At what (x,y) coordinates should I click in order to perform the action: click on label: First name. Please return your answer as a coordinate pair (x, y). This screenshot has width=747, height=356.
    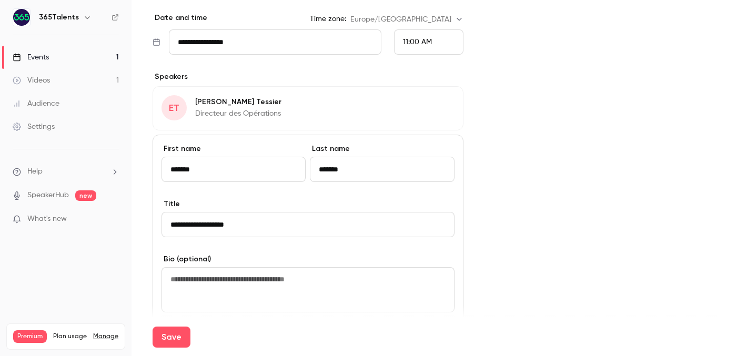
    Looking at the image, I should click on (234, 149).